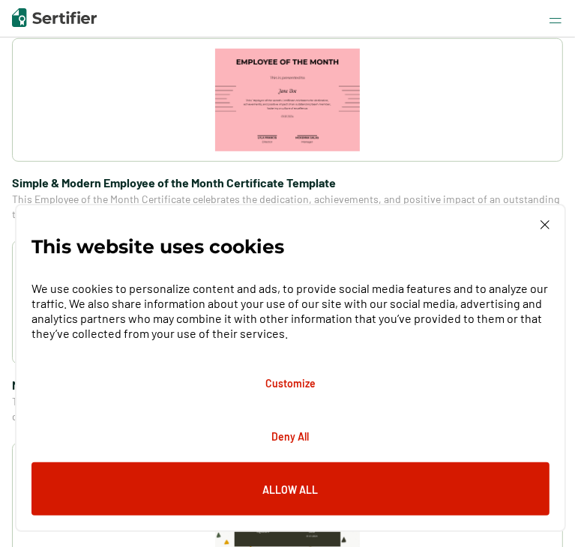  I want to click on span: This Employee of the Month Certificate celebrates the dedication, achievements, and positive impa..., so click(287, 207).